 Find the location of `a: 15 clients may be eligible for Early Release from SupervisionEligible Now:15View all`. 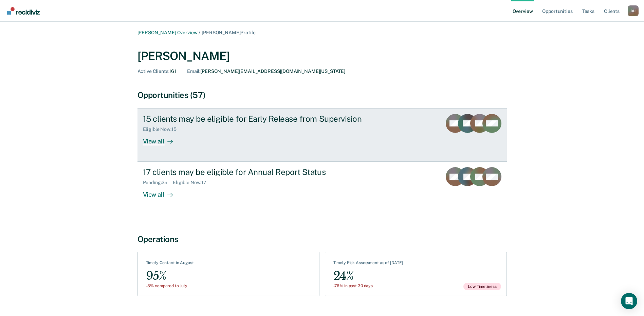

a: 15 clients may be eligible for Early Release from SupervisionEligible Now:15View all is located at coordinates (322, 135).